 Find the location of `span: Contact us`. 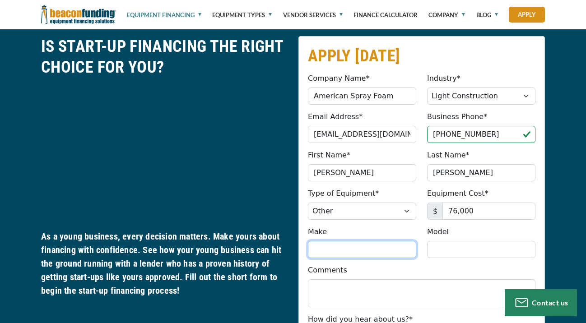

span: Contact us is located at coordinates (550, 302).